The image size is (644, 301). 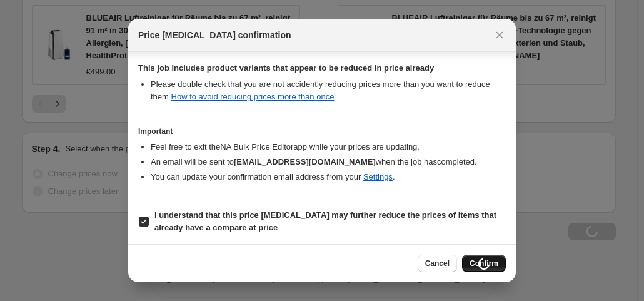 What do you see at coordinates (328, 147) in the screenshot?
I see `li: Feel free to exit the NA Bulk Price Editor app while your prices are updating.` at bounding box center [328, 147].